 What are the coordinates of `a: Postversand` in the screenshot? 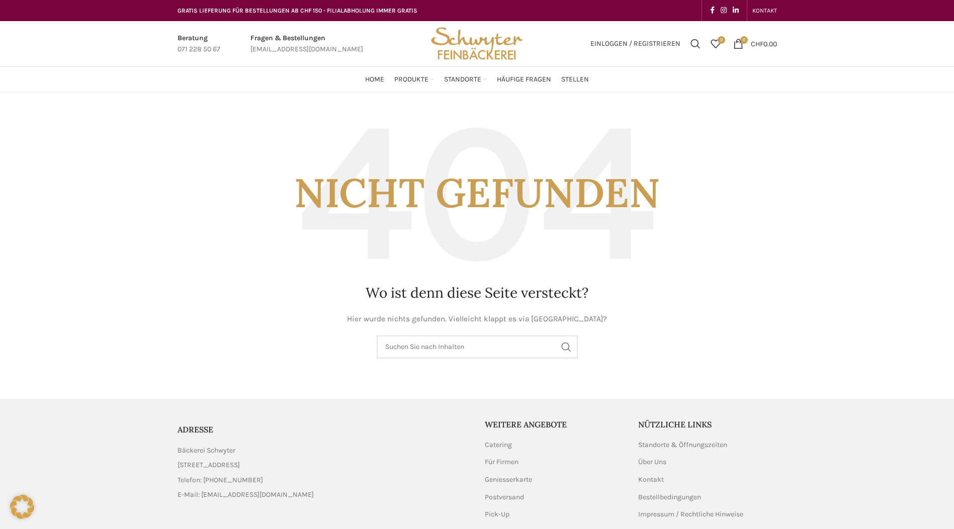 It's located at (505, 498).